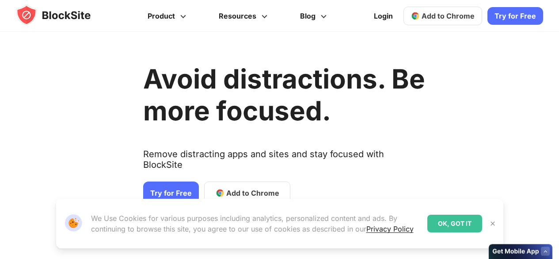  I want to click on img: blocksite-icon.5d769676.svg, so click(62, 15).